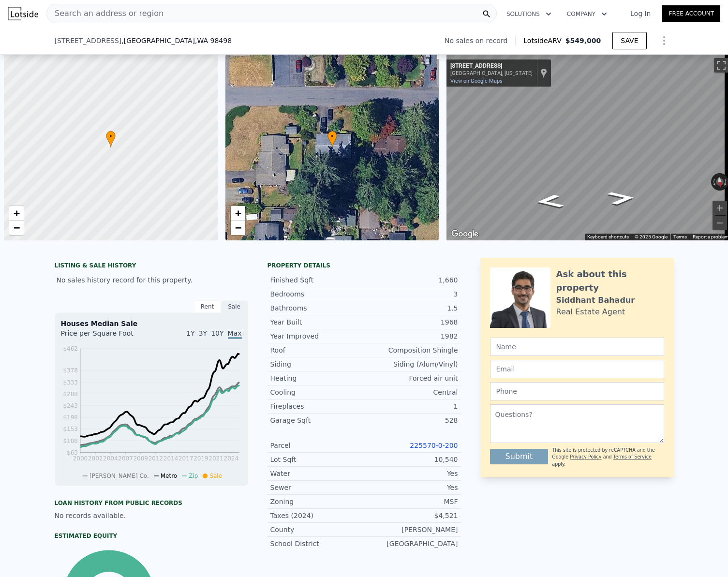 The image size is (728, 577). Describe the element at coordinates (203, 334) in the screenshot. I see `span: 3Y` at that location.